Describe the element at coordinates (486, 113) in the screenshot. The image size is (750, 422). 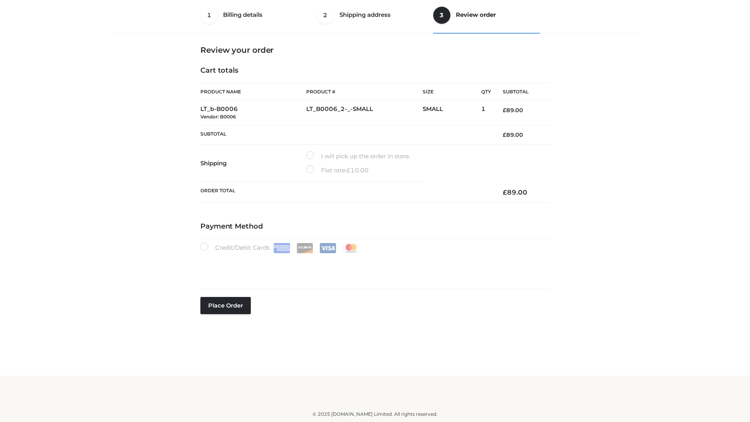
I see `td: 1` at that location.